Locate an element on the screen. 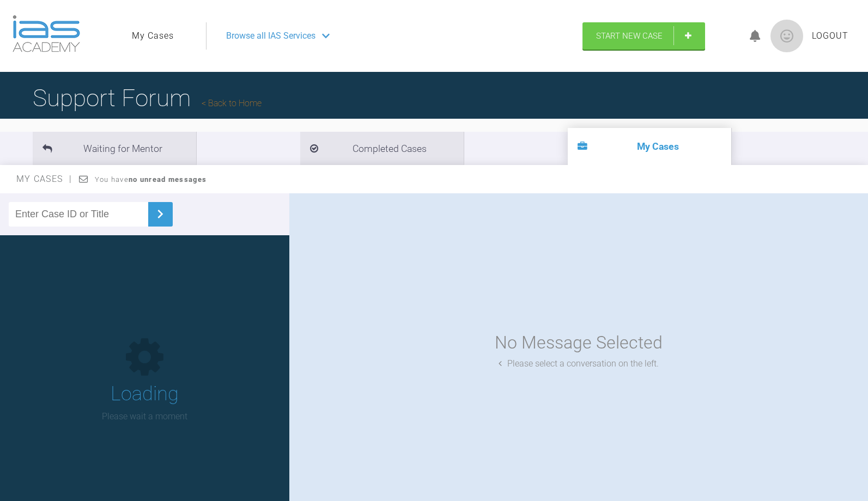 This screenshot has height=501, width=868. span: You have is located at coordinates (150, 179).